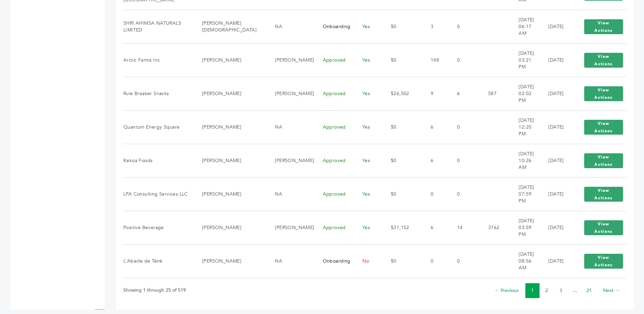 This screenshot has height=314, width=644. I want to click on td: Quantum Energy Square, so click(159, 127).